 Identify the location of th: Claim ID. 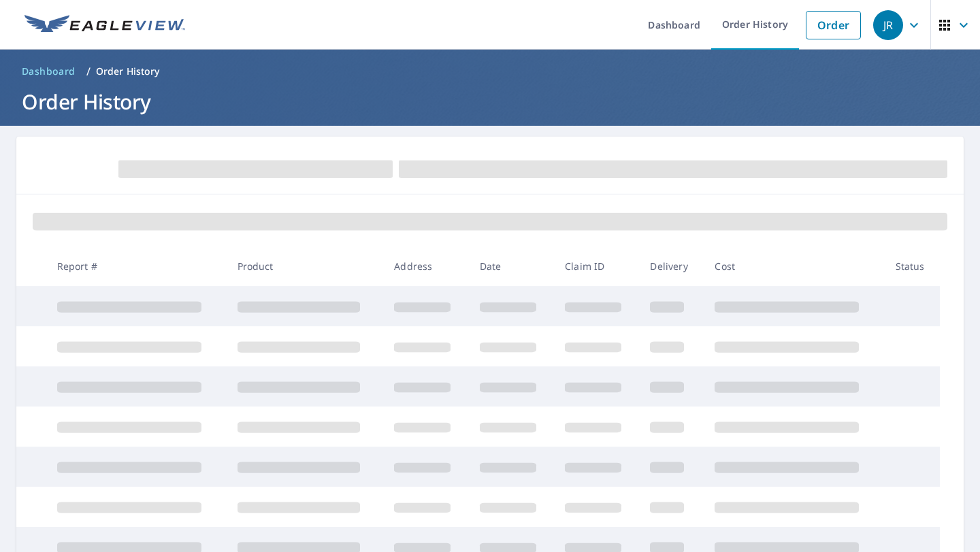
(596, 266).